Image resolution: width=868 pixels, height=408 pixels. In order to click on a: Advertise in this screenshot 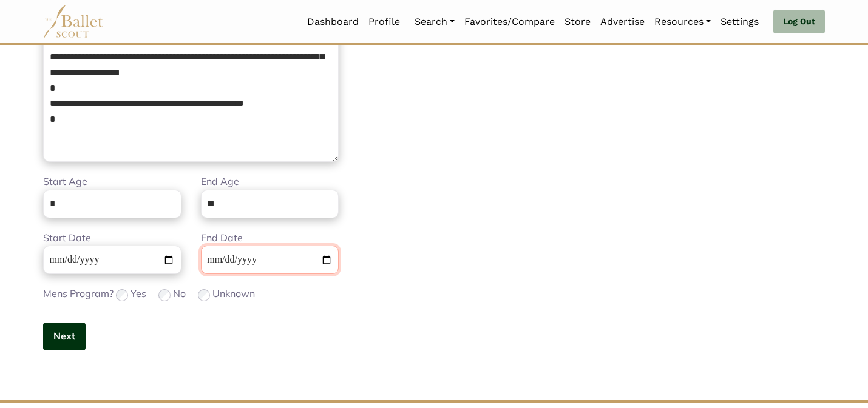, I will do `click(622, 22)`.